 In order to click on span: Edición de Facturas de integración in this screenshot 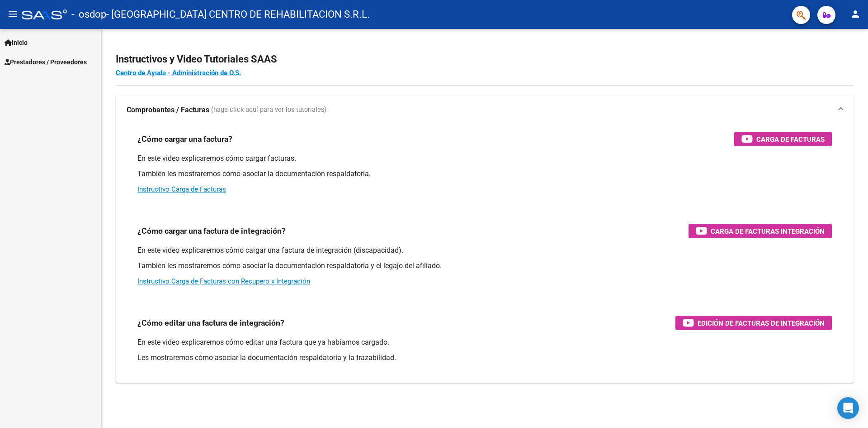, I will do `click(761, 322)`.